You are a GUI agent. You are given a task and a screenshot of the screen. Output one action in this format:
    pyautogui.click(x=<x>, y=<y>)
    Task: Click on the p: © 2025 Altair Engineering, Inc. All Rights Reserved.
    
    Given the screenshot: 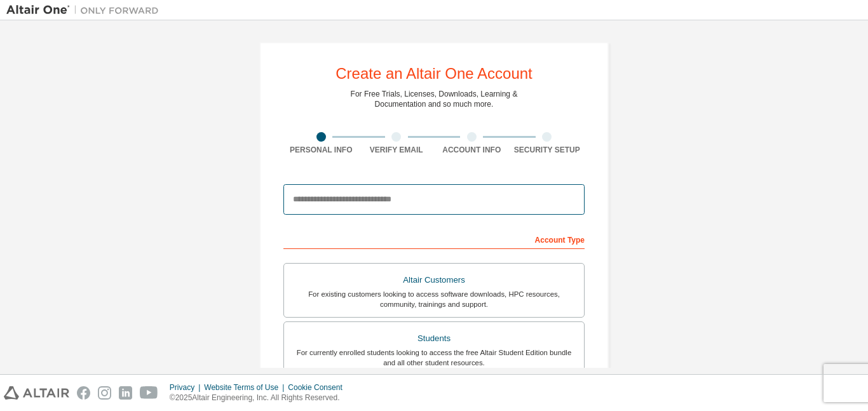 What is the action you would take?
    pyautogui.click(x=260, y=398)
    